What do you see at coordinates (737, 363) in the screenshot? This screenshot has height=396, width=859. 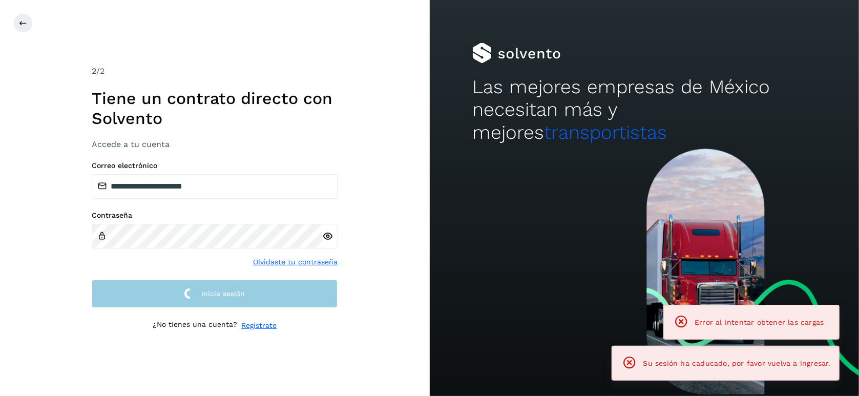 I see `span: Su sesión ha caducado, por favor vuelva a ingresar.` at bounding box center [737, 363].